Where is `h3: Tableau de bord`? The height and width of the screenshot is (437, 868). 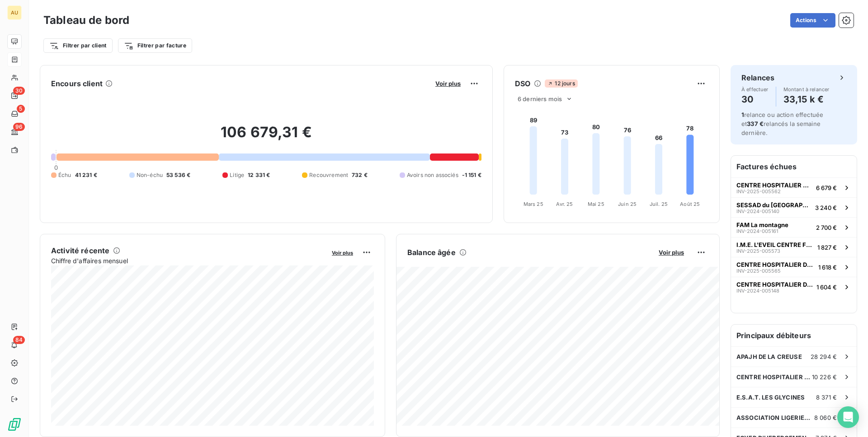
h3: Tableau de bord is located at coordinates (87, 20).